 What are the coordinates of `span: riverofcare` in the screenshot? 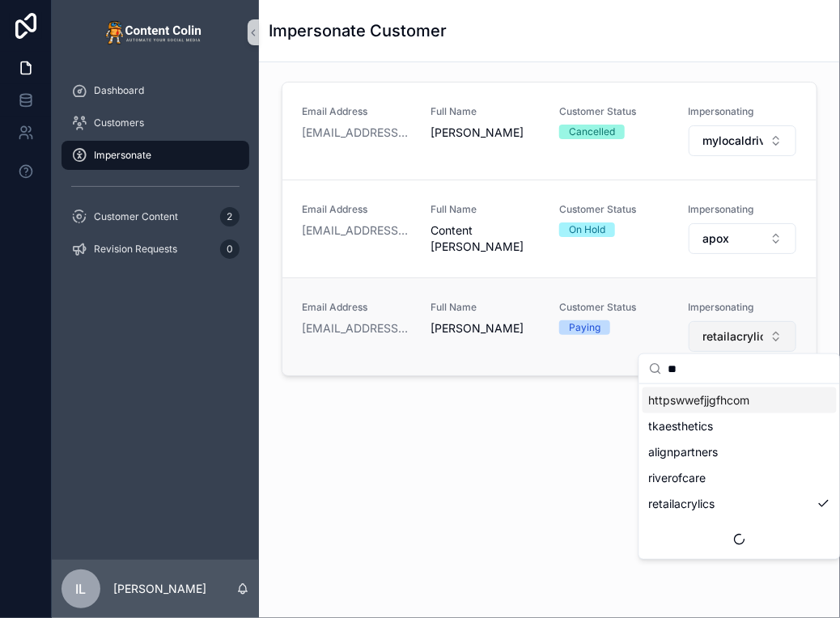 It's located at (678, 479).